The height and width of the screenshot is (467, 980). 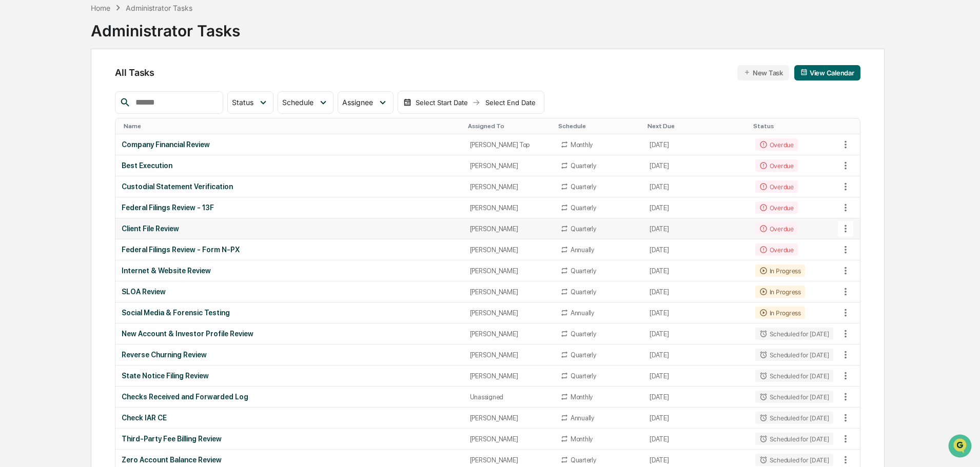 What do you see at coordinates (289, 313) in the screenshot?
I see `div: Social Media & Forensic Testing` at bounding box center [289, 313].